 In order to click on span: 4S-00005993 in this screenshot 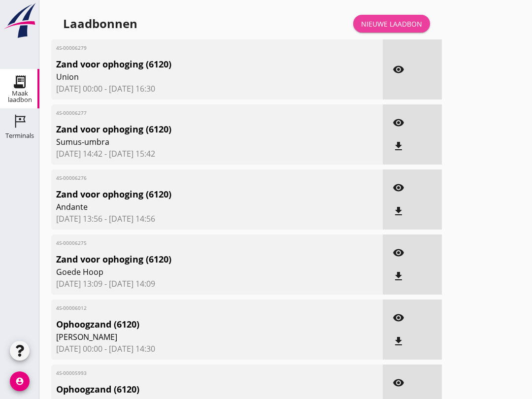, I will do `click(190, 373)`.